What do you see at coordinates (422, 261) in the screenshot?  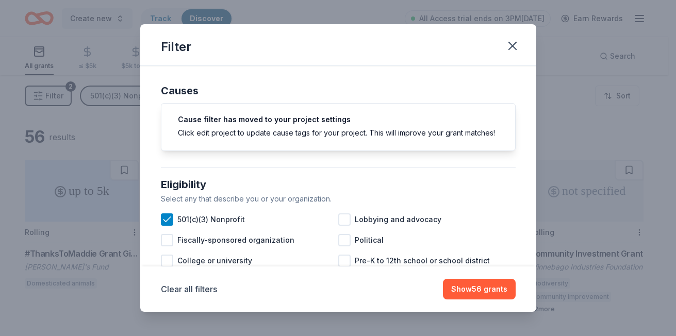 I see `span: Pre-K to 12th school or school district` at bounding box center [422, 261].